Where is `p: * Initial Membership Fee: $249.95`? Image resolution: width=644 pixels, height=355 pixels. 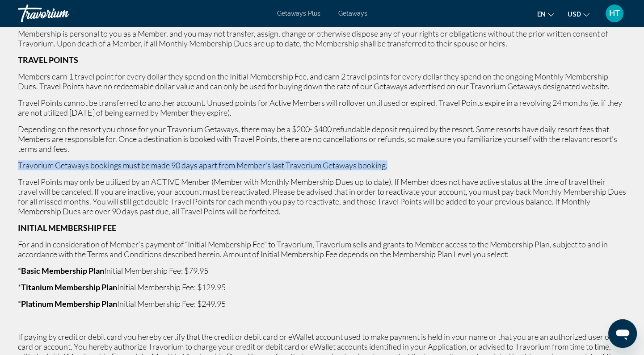
p: * Initial Membership Fee: $249.95 is located at coordinates (322, 304).